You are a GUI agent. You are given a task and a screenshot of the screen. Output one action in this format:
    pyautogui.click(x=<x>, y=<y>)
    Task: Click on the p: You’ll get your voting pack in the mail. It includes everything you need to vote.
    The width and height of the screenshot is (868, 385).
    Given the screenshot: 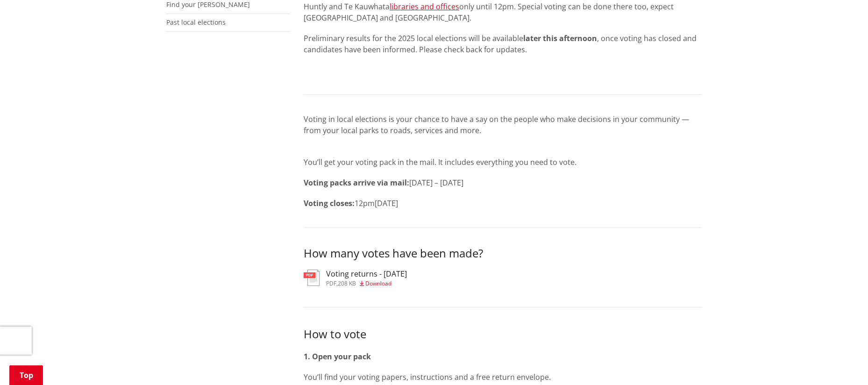 What is the action you would take?
    pyautogui.click(x=502, y=162)
    